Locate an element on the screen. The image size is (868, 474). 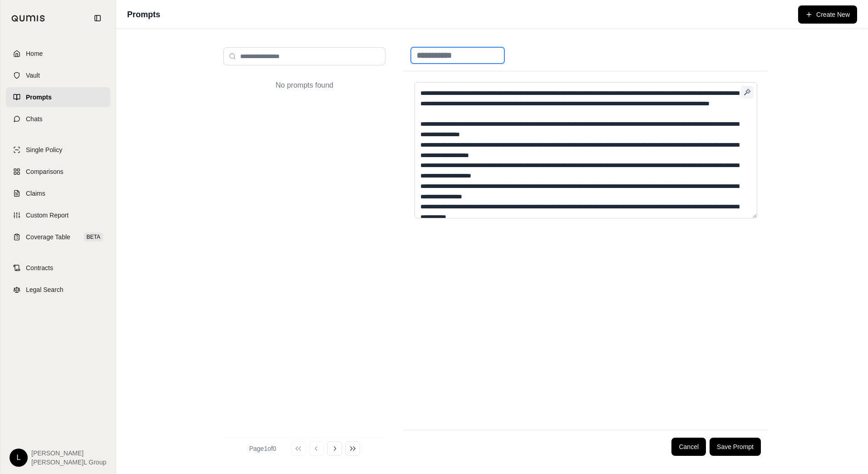
span: Prompts is located at coordinates (38, 97).